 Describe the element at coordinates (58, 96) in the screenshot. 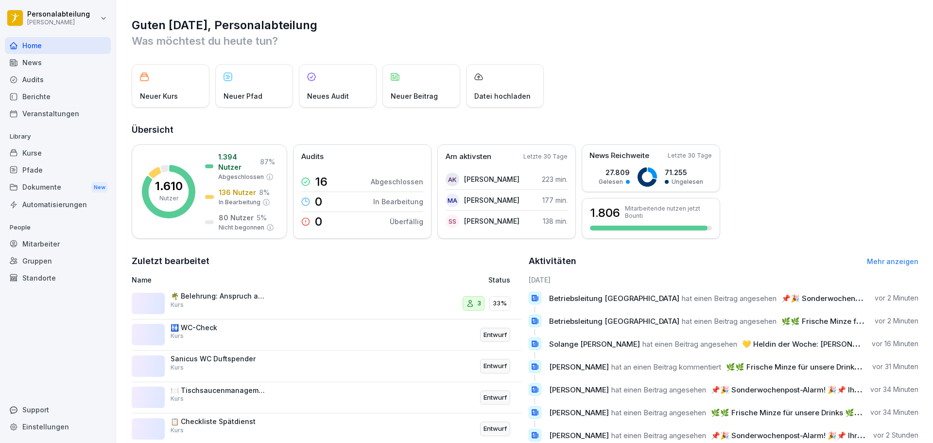

I see `a: Berichte` at that location.